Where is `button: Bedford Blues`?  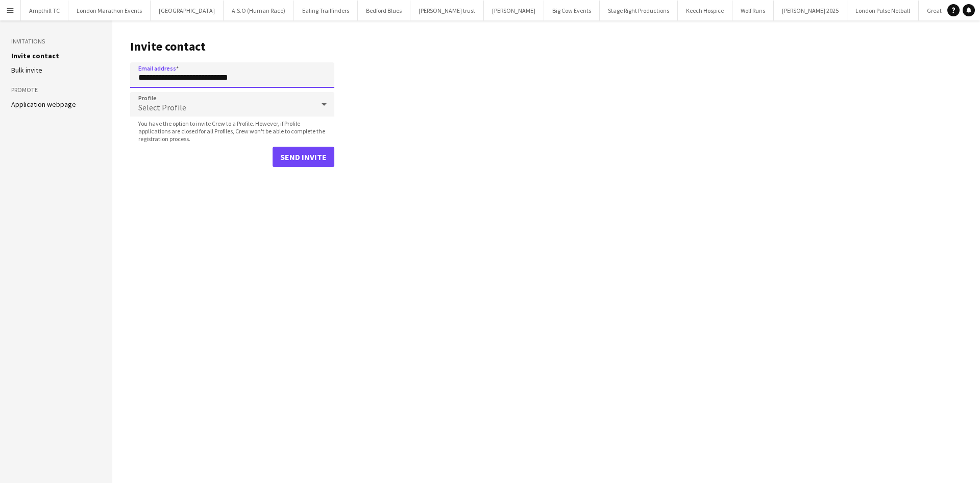
button: Bedford Blues is located at coordinates (384, 10).